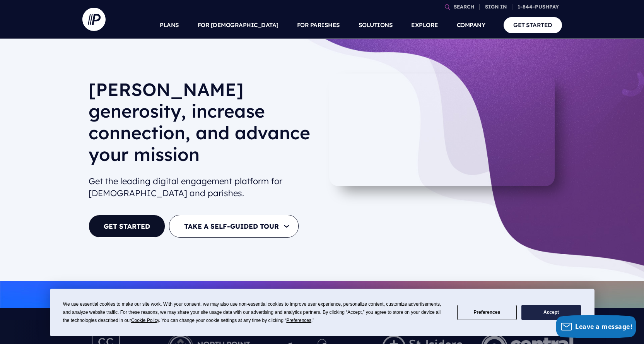 The height and width of the screenshot is (344, 644). What do you see at coordinates (234, 226) in the screenshot?
I see `button: TAKE A SELF-GUIDED TOUR` at bounding box center [234, 226].